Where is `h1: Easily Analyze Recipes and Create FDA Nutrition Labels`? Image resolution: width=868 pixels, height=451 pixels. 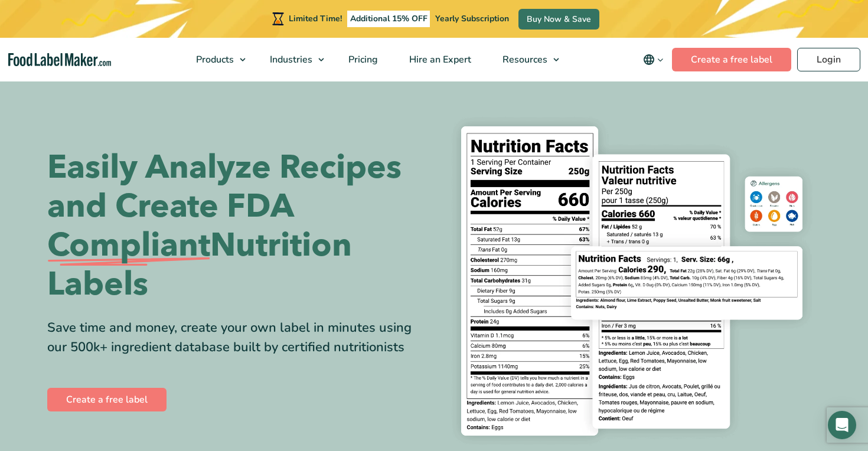
h1: Easily Analyze Recipes and Create FDA Nutrition Labels is located at coordinates (236, 226).